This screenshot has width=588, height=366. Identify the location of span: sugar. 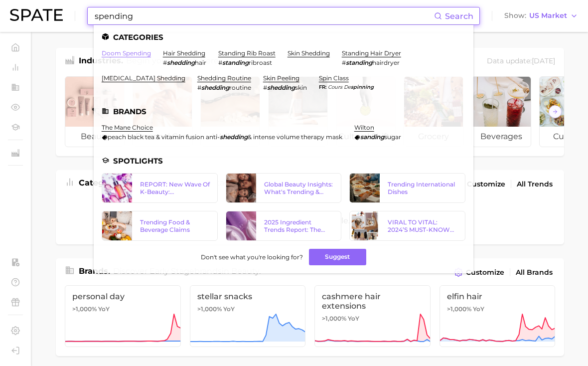
(393, 137).